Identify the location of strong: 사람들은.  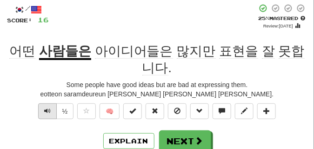
(65, 52).